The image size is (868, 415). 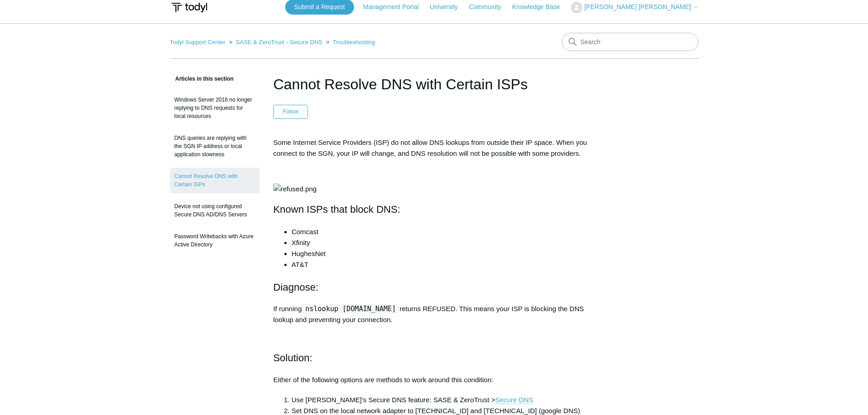 I want to click on li: Todyl Support Center, so click(x=199, y=42).